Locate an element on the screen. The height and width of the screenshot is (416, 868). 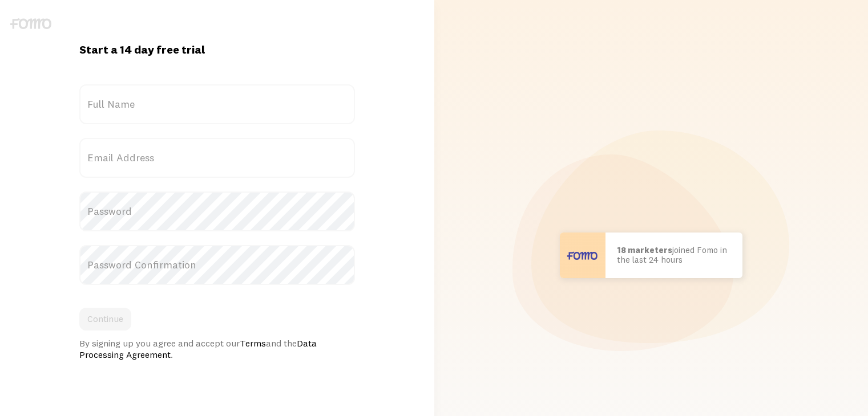
a: Data Processing Agreement is located at coordinates (198, 349).